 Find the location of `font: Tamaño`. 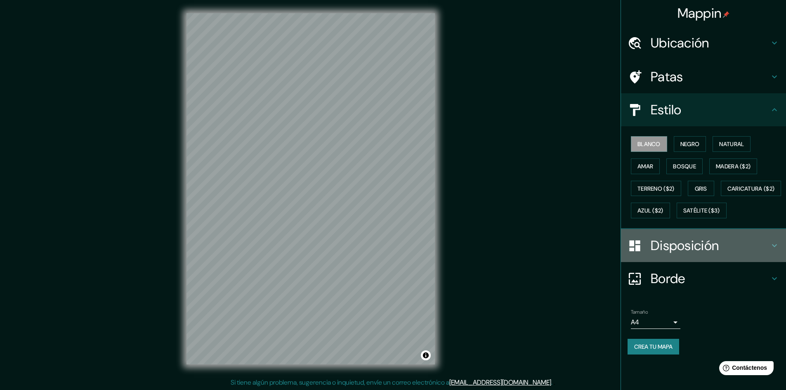

font: Tamaño is located at coordinates (639, 312).